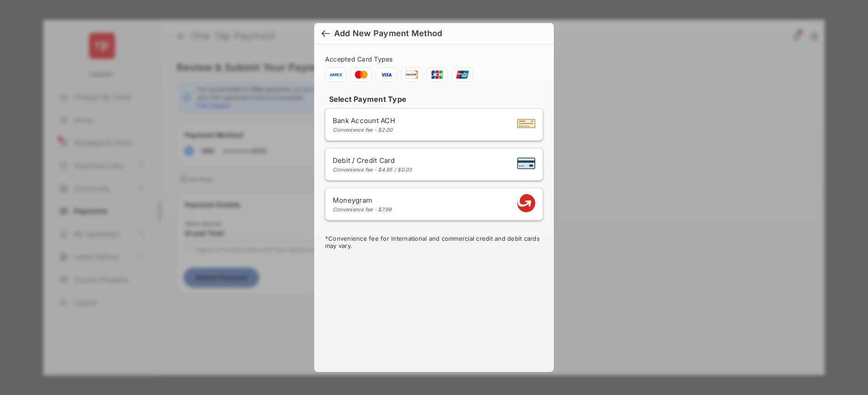 This screenshot has width=868, height=395. I want to click on div: Convenience fee - $2.00, so click(364, 130).